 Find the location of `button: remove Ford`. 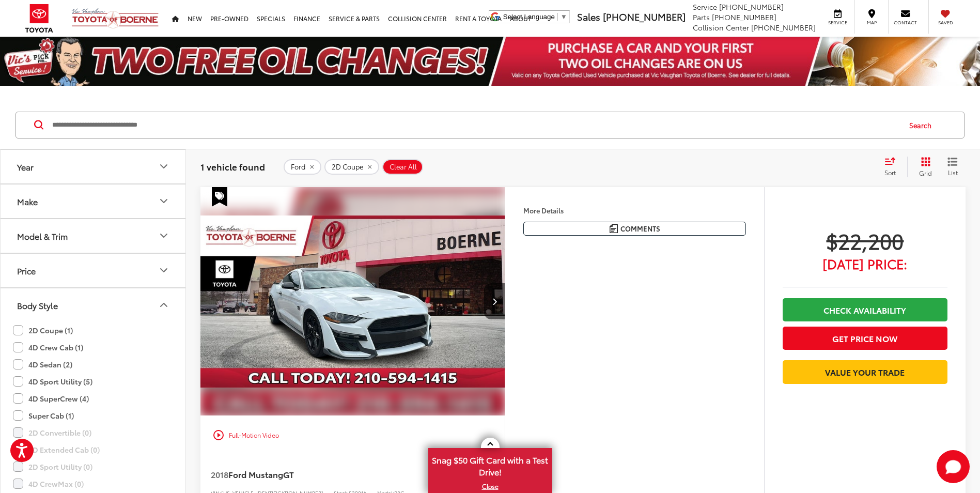

button: remove Ford is located at coordinates (302, 167).